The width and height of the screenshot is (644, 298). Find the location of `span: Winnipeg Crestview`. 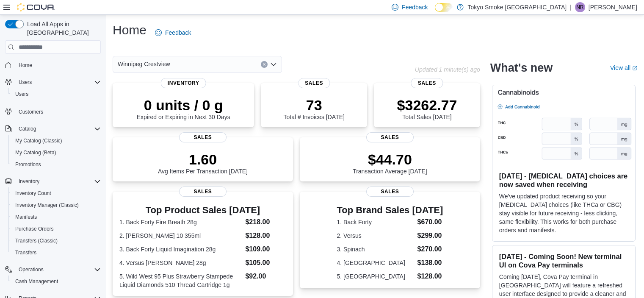

span: Winnipeg Crestview is located at coordinates (144, 64).